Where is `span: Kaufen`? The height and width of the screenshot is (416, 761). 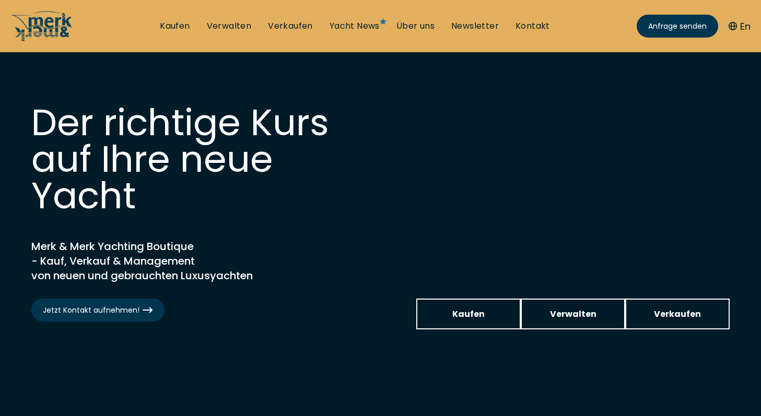
span: Kaufen is located at coordinates (469, 314).